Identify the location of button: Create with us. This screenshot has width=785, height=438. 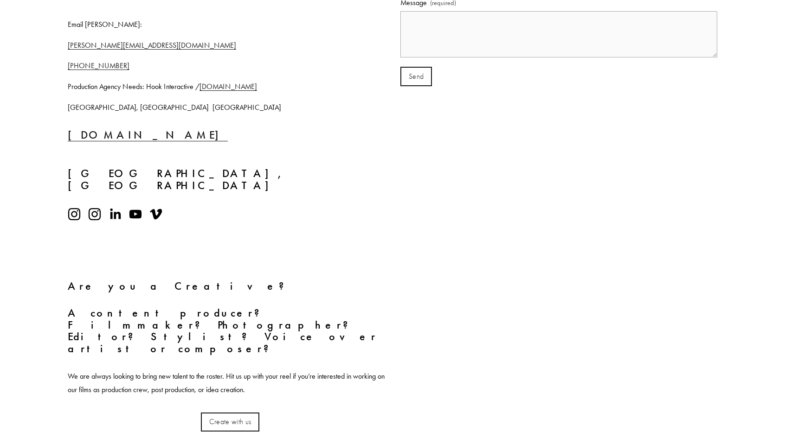
(230, 422).